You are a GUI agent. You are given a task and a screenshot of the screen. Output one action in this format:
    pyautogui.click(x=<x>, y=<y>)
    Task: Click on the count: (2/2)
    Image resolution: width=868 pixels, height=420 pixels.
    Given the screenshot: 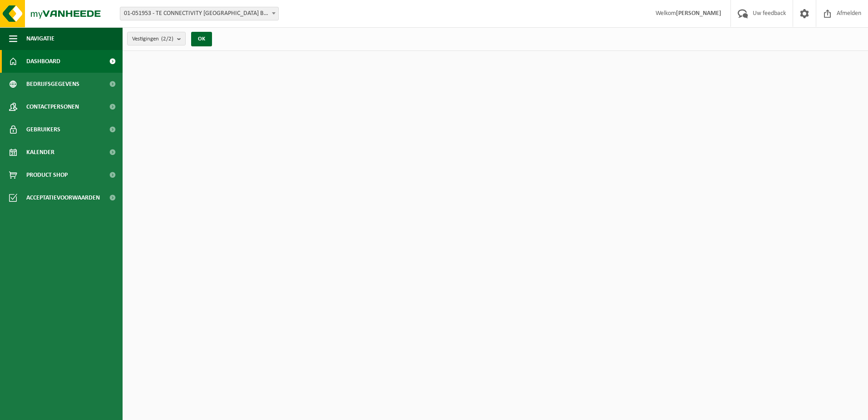 What is the action you would take?
    pyautogui.click(x=167, y=38)
    